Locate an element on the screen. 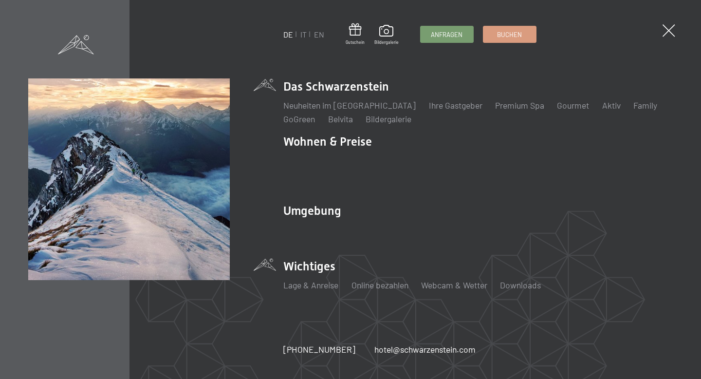 Image resolution: width=701 pixels, height=379 pixels. span: Gutschein is located at coordinates (355, 42).